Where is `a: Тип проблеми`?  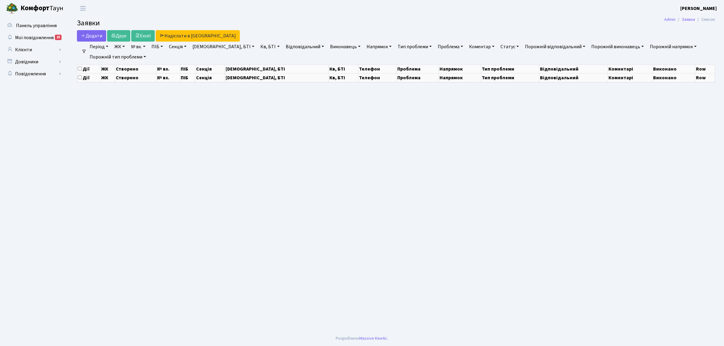 a: Тип проблеми is located at coordinates (414, 47).